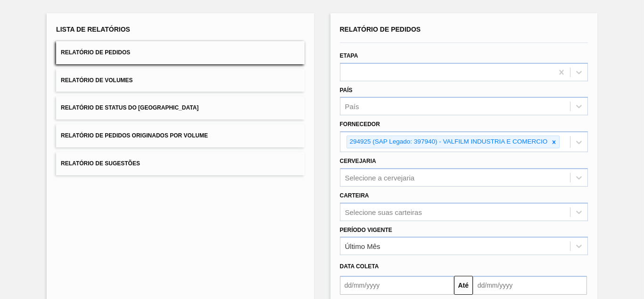 The width and height of the screenshot is (644, 299). Describe the element at coordinates (366, 230) in the screenshot. I see `label: Período Vigente` at that location.